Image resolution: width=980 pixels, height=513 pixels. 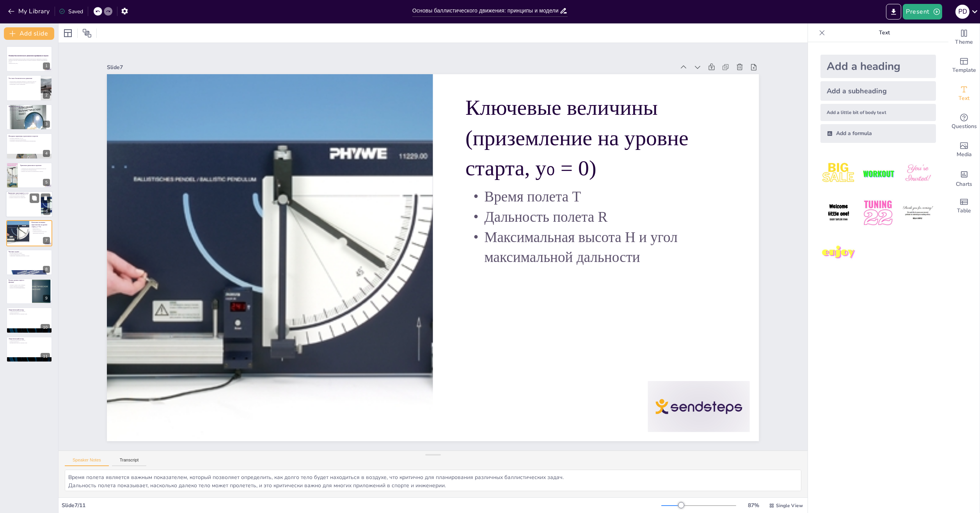 I want to click on p: Что такое баллистическое движение, so click(x=24, y=78).